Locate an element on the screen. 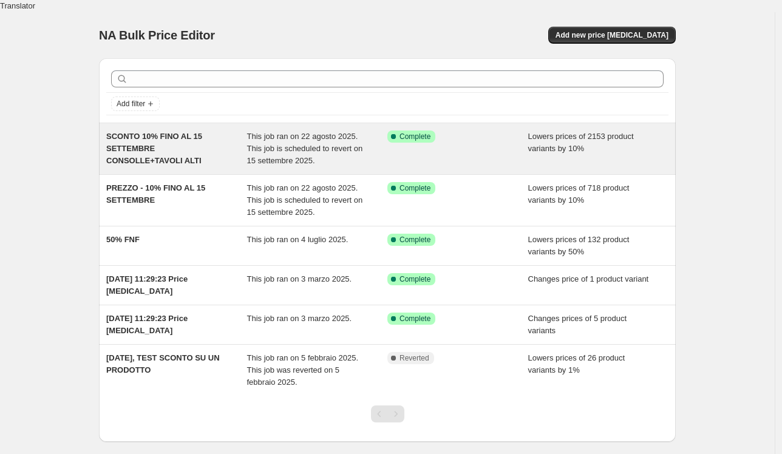 This screenshot has height=454, width=782. span: This job ran on 5 febbraio 2025. This job was reverted on 5 febbraio 2025. is located at coordinates (303, 370).